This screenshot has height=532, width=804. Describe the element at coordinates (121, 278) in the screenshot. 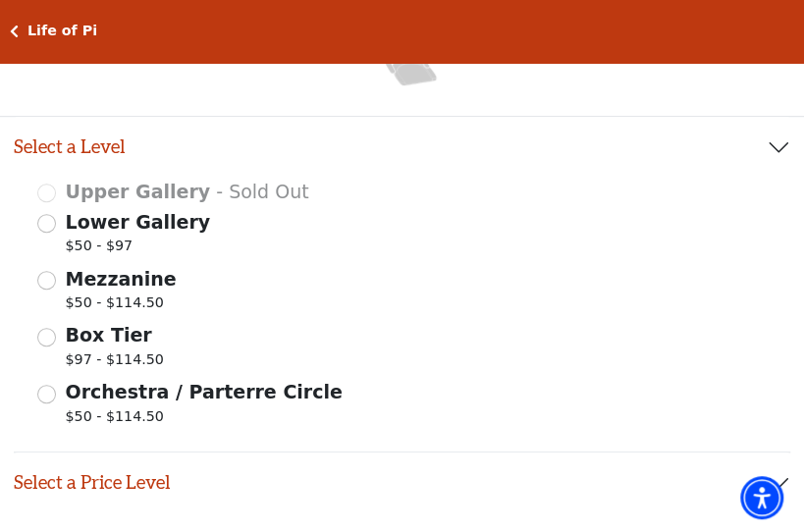

I see `span: Mezzanine` at that location.